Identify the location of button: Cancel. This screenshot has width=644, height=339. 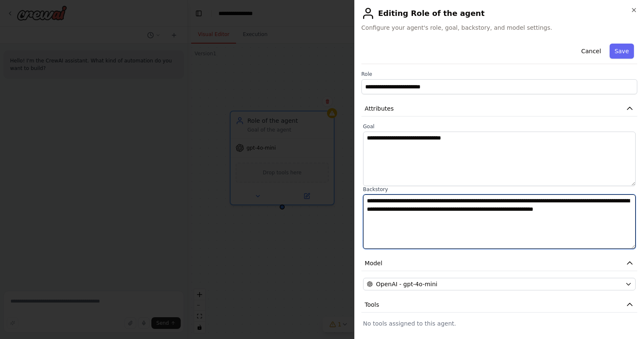
(591, 51).